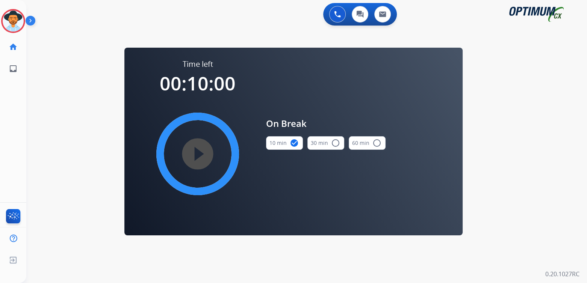 The height and width of the screenshot is (283, 587). Describe the element at coordinates (367, 143) in the screenshot. I see `button: 60 min` at that location.